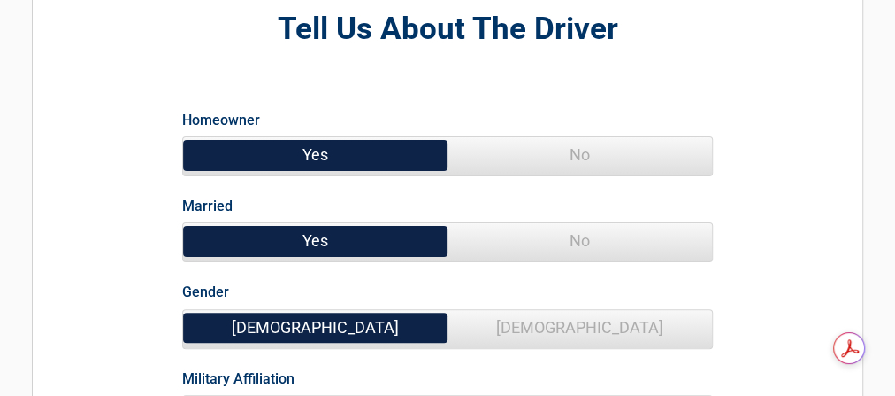 The image size is (895, 396). Describe the element at coordinates (205, 291) in the screenshot. I see `label: Gender` at that location.